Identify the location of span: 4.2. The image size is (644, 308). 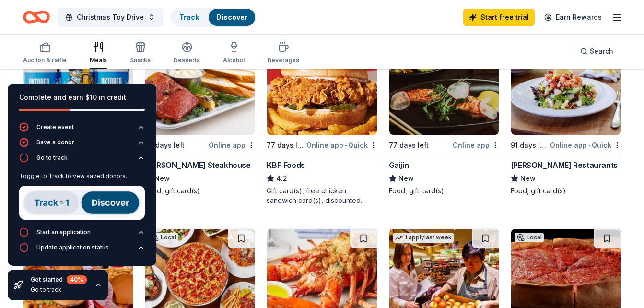
(281, 178).